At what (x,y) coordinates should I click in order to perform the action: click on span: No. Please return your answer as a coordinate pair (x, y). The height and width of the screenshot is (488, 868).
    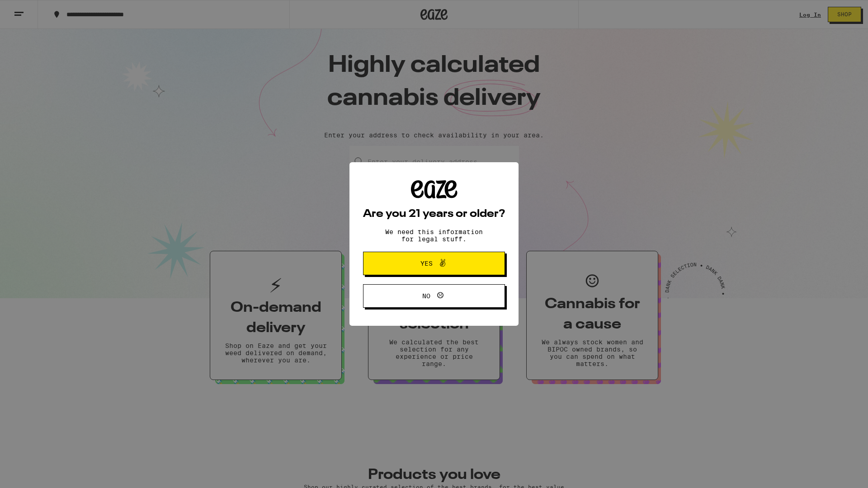
    Looking at the image, I should click on (426, 296).